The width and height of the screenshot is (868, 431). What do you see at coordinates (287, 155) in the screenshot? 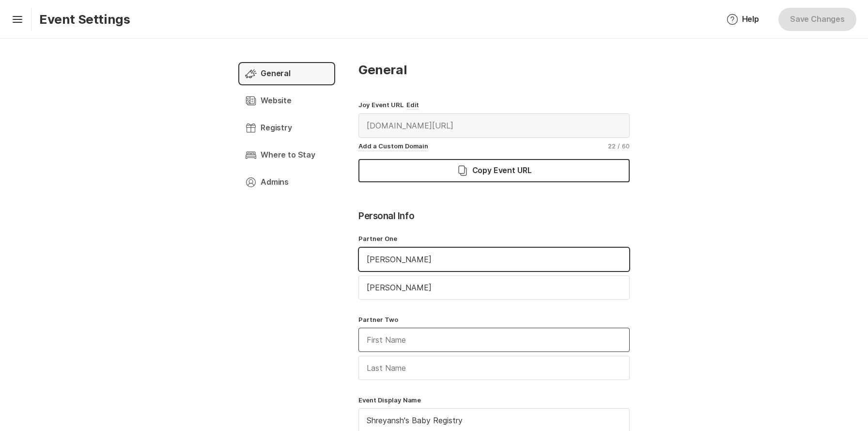
I see `p: Where to Stay` at bounding box center [287, 155].